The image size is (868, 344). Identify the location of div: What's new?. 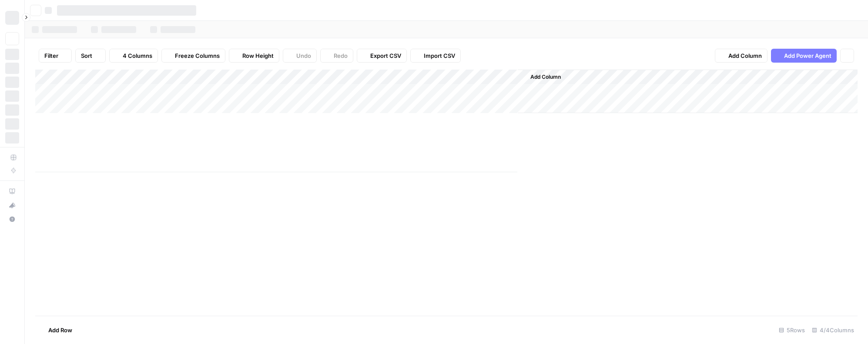
(12, 205).